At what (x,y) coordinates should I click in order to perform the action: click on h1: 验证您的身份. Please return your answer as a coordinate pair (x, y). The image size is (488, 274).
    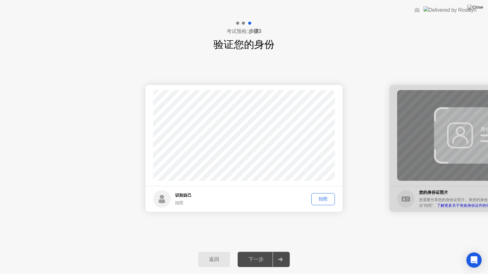
    Looking at the image, I should click on (244, 44).